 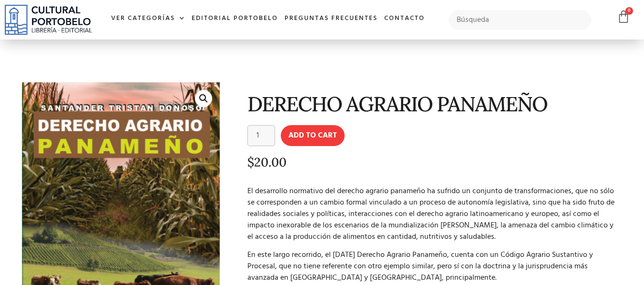 I want to click on input: Product quantity, so click(x=261, y=135).